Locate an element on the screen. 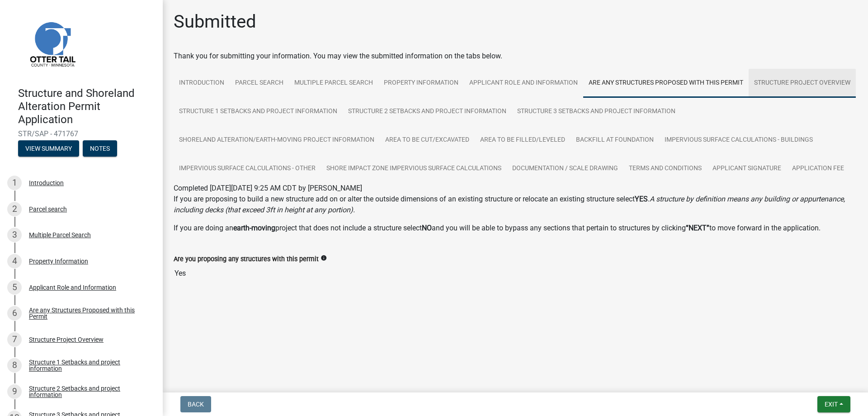 The image size is (868, 416). div: Multiple Parcel Search is located at coordinates (59, 235).